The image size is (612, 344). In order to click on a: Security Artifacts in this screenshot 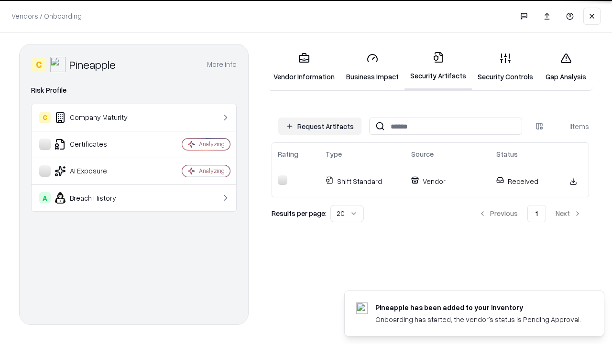, I will do `click(438, 67)`.